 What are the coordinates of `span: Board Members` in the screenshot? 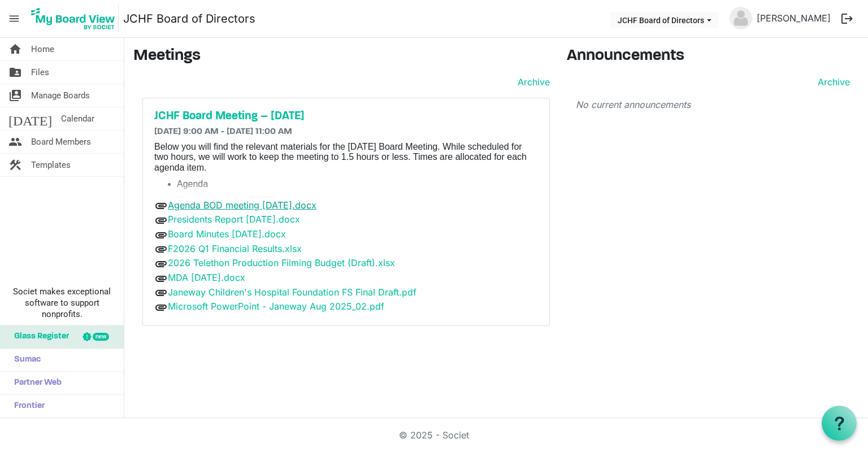 It's located at (61, 142).